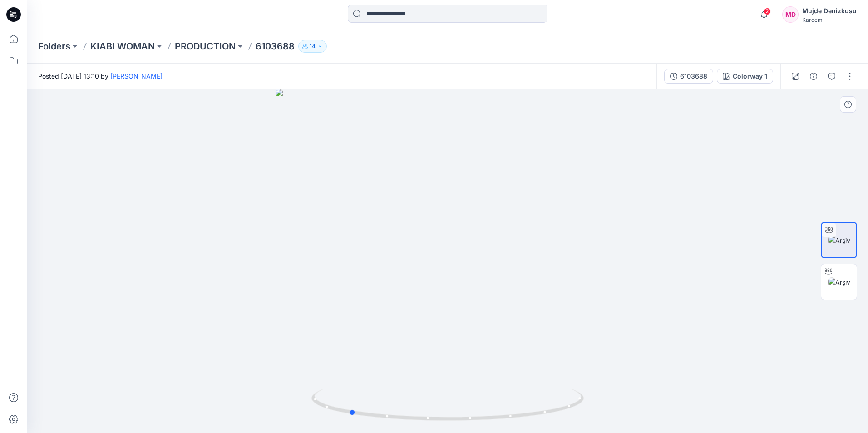 The height and width of the screenshot is (433, 868). What do you see at coordinates (275, 46) in the screenshot?
I see `p: 6103688` at bounding box center [275, 46].